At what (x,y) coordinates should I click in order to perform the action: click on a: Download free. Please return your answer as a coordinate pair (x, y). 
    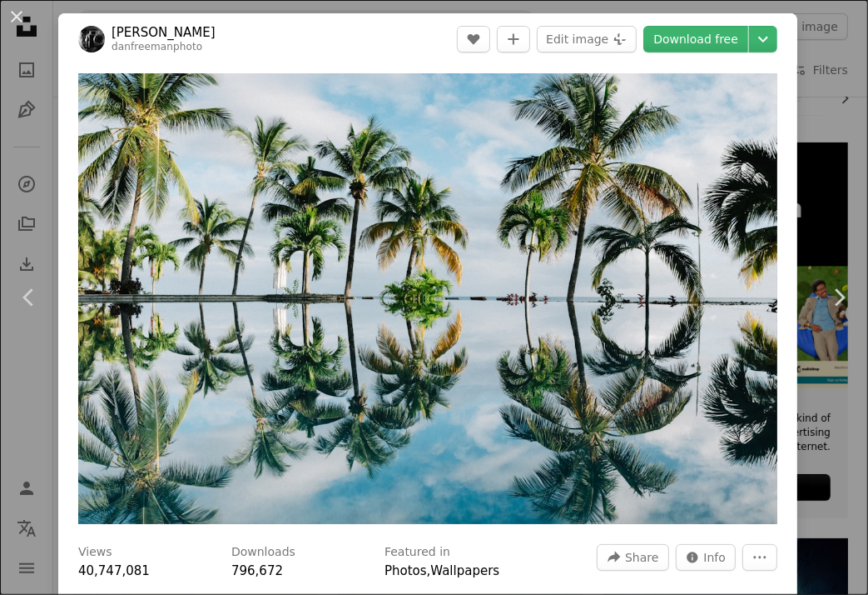
    Looking at the image, I should click on (696, 39).